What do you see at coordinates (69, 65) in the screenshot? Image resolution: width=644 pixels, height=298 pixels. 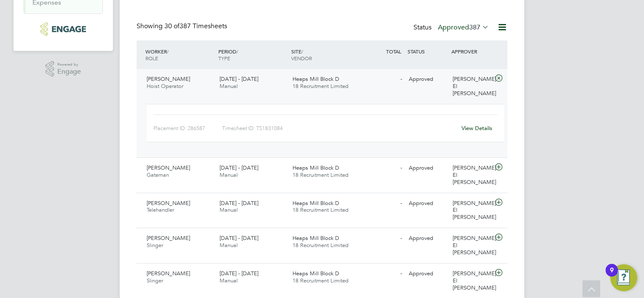 I see `span: Powered by` at bounding box center [69, 65].